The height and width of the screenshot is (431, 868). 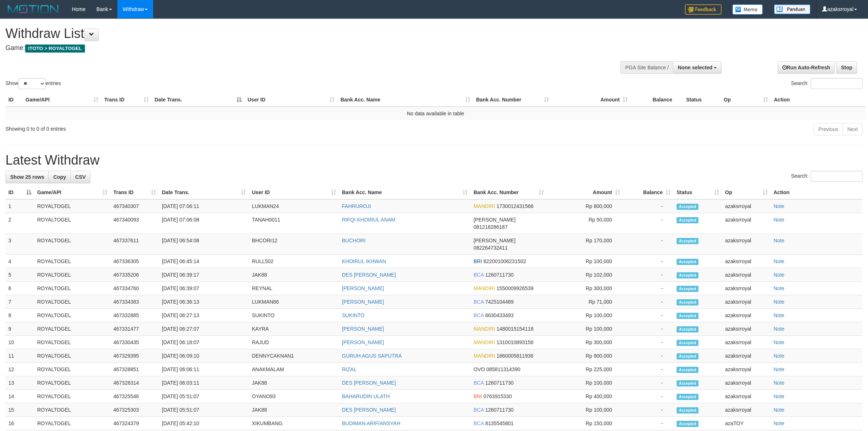 What do you see at coordinates (135, 288) in the screenshot?
I see `td: 467334760` at bounding box center [135, 288].